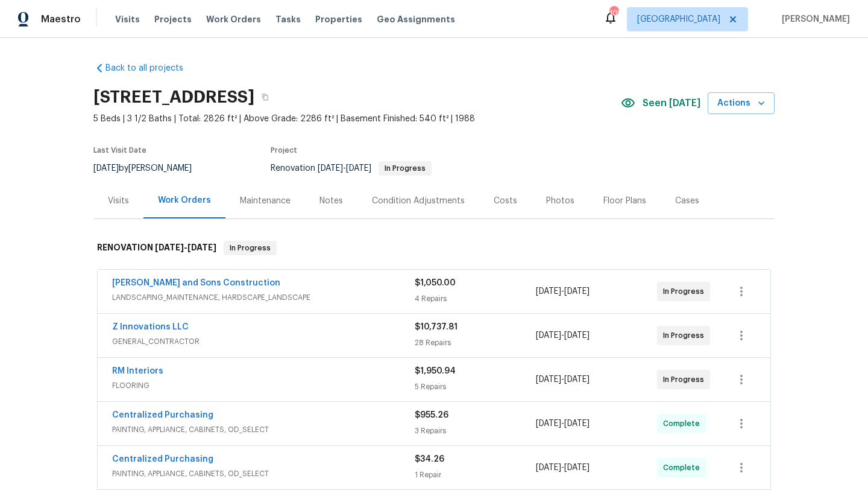 The image size is (868, 490). Describe the element at coordinates (475, 342) in the screenshot. I see `div: 28 Repairs` at that location.